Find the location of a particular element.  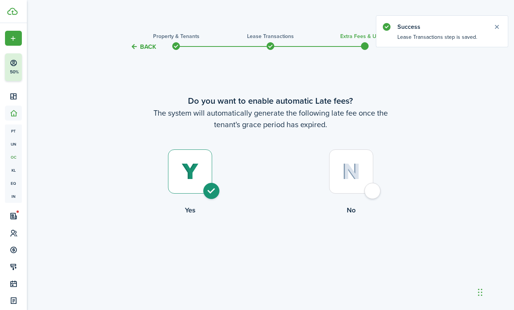

a: pt is located at coordinates (13, 131).